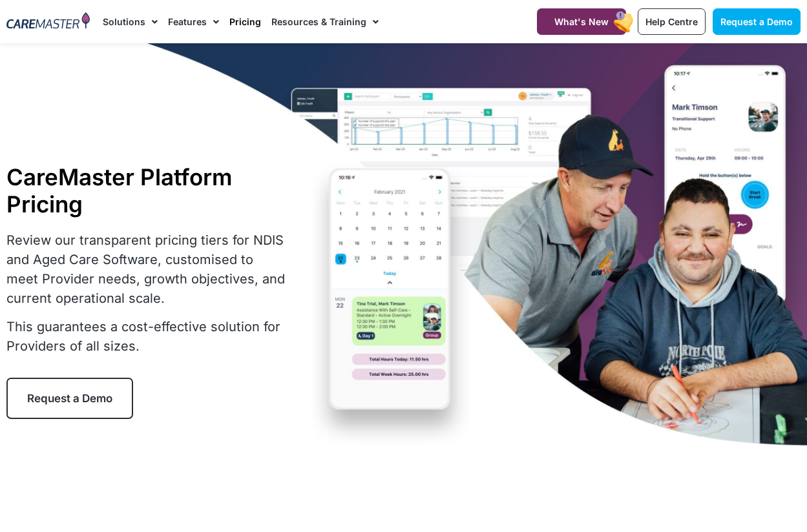 The width and height of the screenshot is (807, 532). What do you see at coordinates (582, 21) in the screenshot?
I see `a: What's New` at bounding box center [582, 21].